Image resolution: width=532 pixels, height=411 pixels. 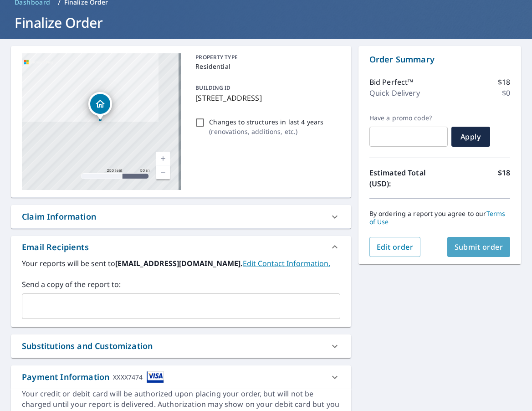 I want to click on div: Dropped pin, building 1, Residential property, 4825 19th St SE Rochester, MN 55904, so click(x=100, y=106).